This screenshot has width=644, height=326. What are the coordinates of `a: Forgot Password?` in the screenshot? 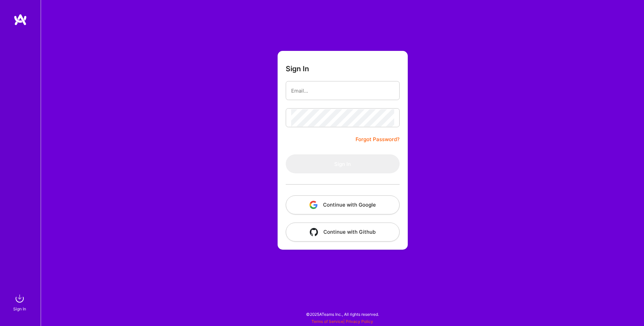 It's located at (378, 139).